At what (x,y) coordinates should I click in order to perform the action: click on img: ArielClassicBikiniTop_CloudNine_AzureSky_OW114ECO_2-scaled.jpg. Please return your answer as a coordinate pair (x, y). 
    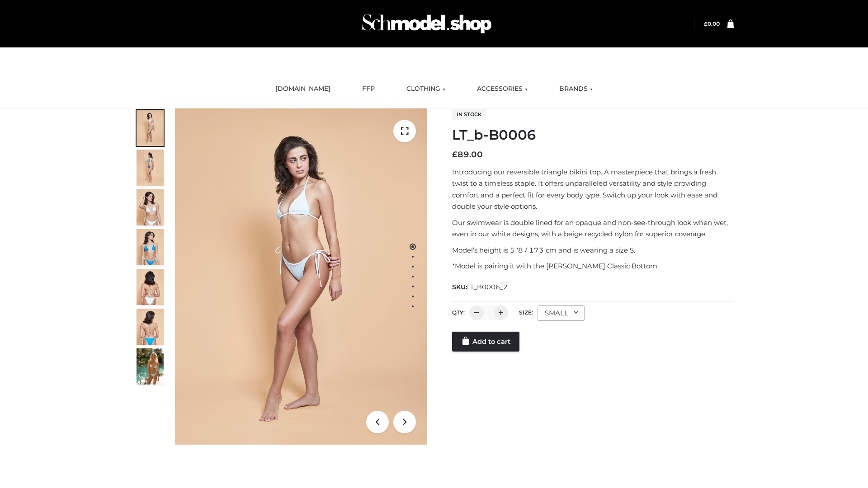
    Looking at the image, I should click on (150, 167).